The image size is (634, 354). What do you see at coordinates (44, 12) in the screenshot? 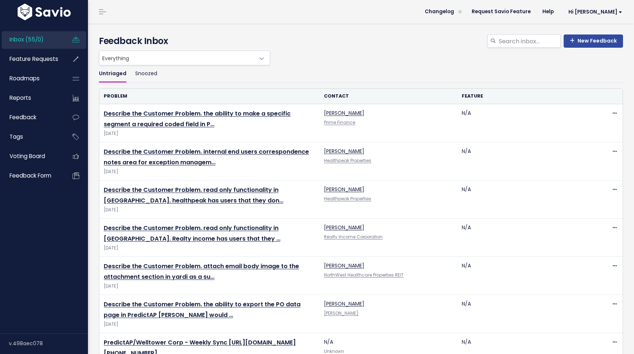
I see `img: logo-white.9d6f32f41409.svg` at bounding box center [44, 12].